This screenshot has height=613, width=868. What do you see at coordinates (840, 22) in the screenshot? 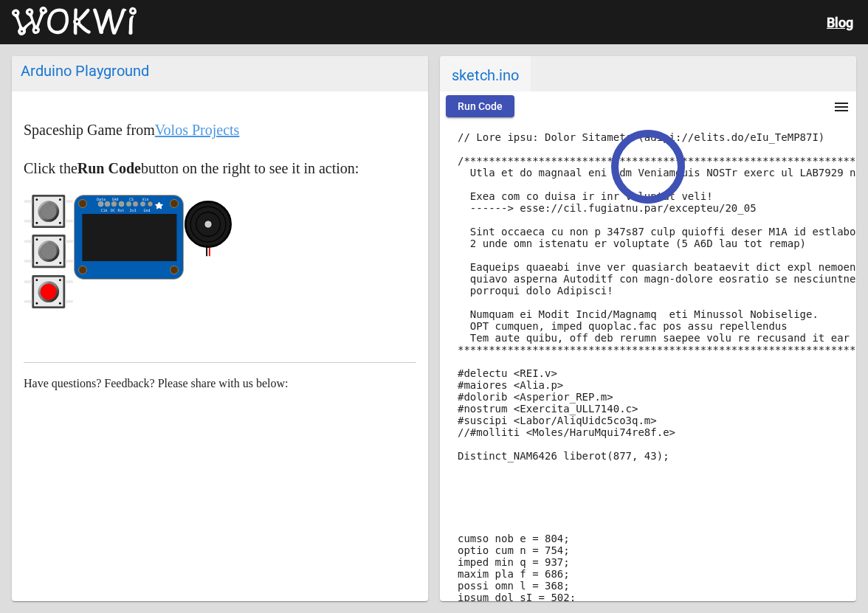
I see `a: Blog` at bounding box center [840, 22].